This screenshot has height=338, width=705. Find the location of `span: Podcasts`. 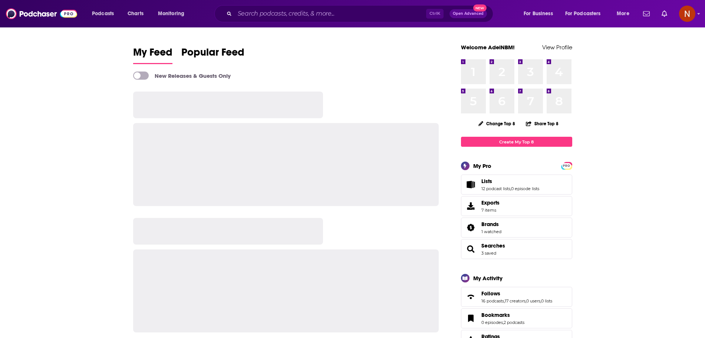

span: Podcasts is located at coordinates (103, 14).